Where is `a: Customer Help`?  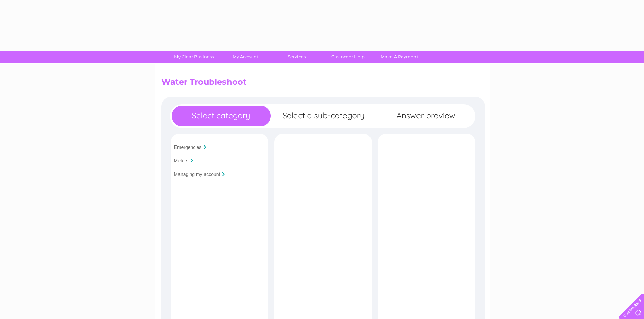
a: Customer Help is located at coordinates (348, 57).